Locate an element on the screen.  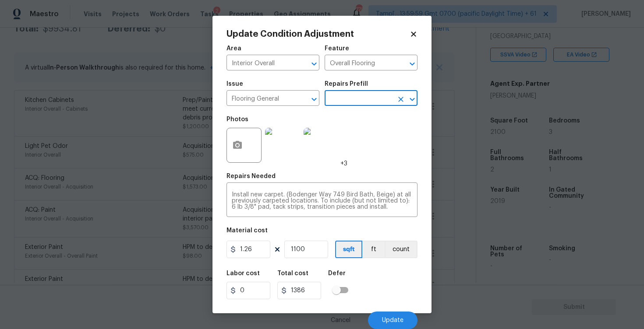
h5: Area is located at coordinates (234, 49).